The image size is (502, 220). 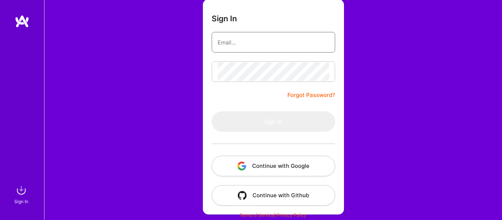 What do you see at coordinates (273, 207) in the screenshot?
I see `div: © 2025 ATeams Inc., All rights reserved.` at bounding box center [273, 207].